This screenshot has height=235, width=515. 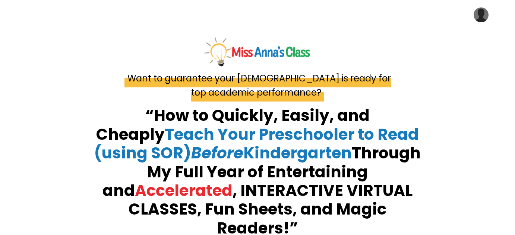 I want to click on span: Teach Your Preschooler to Read (using SOR) Kindergarten, so click(x=256, y=144).